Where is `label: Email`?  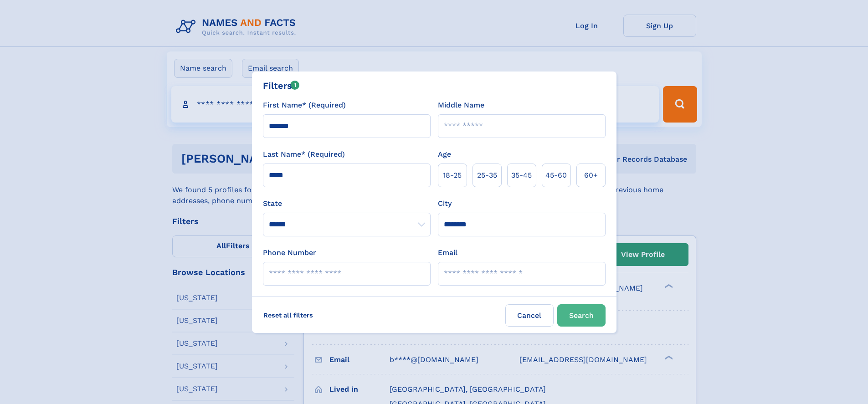
label: Email is located at coordinates (448, 252).